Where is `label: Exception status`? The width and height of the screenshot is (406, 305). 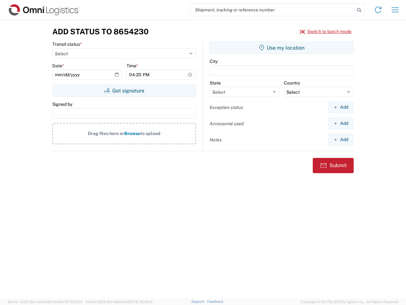
label: Exception status is located at coordinates (226, 107).